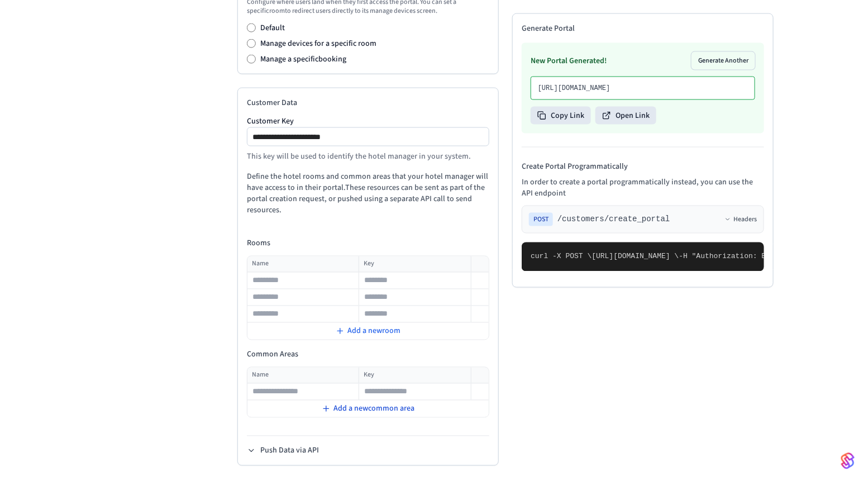 Image resolution: width=868 pixels, height=481 pixels. What do you see at coordinates (741, 220) in the screenshot?
I see `button: Headers` at bounding box center [741, 220].